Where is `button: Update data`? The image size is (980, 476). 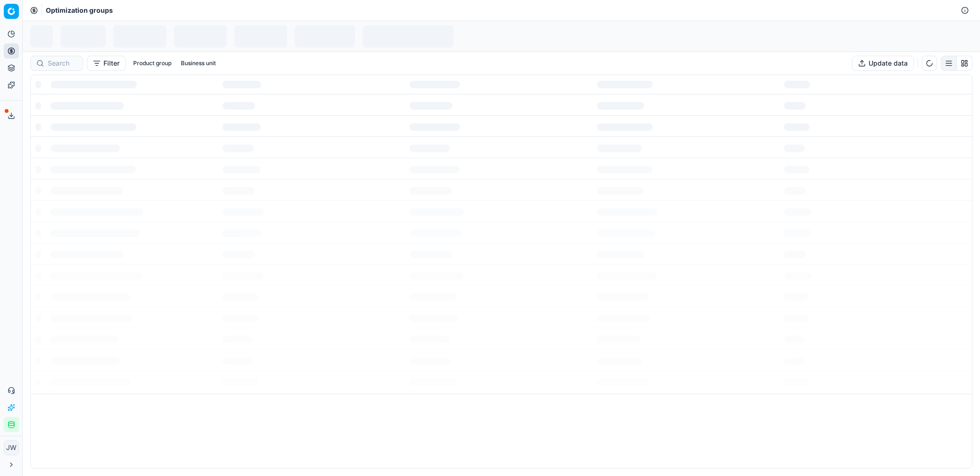
button: Update data is located at coordinates (883, 63).